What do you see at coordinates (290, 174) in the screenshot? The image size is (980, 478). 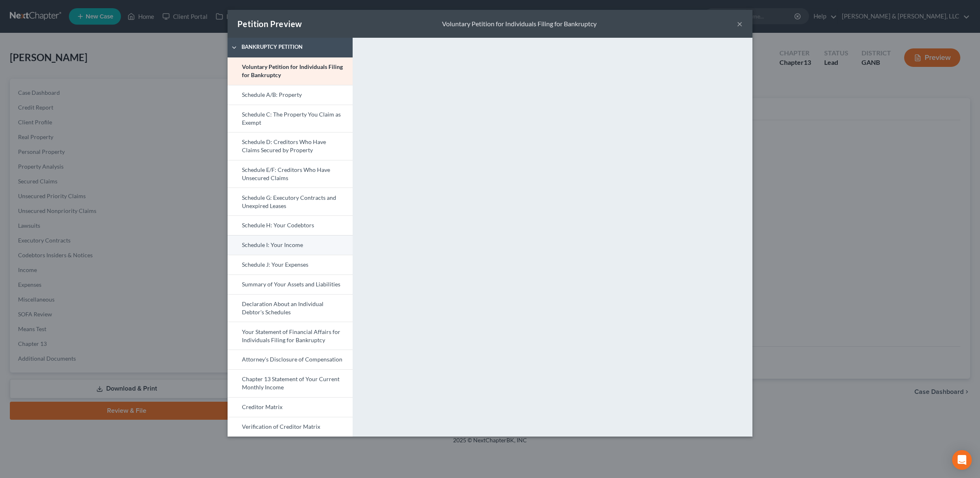 I see `a: Schedule E/F: Creditors Who Have Unsecured Claims` at bounding box center [290, 174].